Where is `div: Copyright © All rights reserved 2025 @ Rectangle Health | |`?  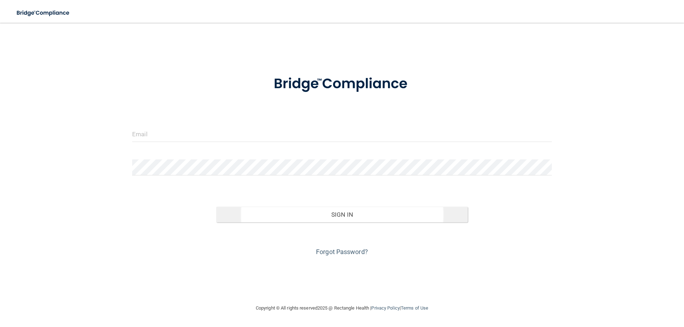 div: Copyright © All rights reserved 2025 @ Rectangle Health | | is located at coordinates (342, 308).